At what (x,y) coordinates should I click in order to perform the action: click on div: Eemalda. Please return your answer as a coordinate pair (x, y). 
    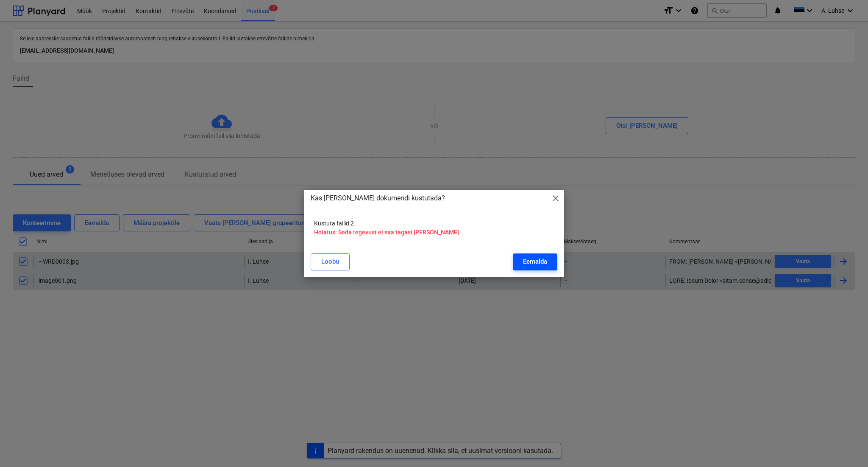
    Looking at the image, I should click on (535, 262).